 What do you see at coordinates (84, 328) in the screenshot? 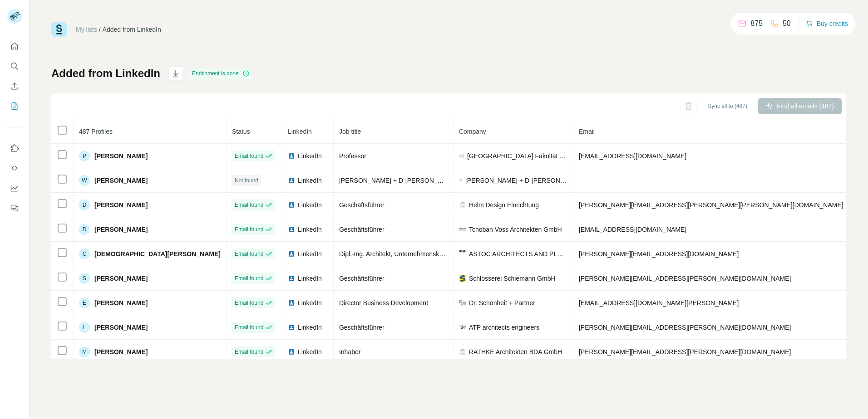
I see `div: L` at bounding box center [84, 328].